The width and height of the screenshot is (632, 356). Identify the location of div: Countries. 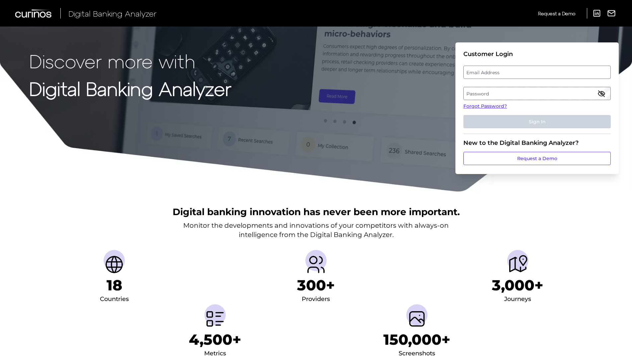
(114, 300).